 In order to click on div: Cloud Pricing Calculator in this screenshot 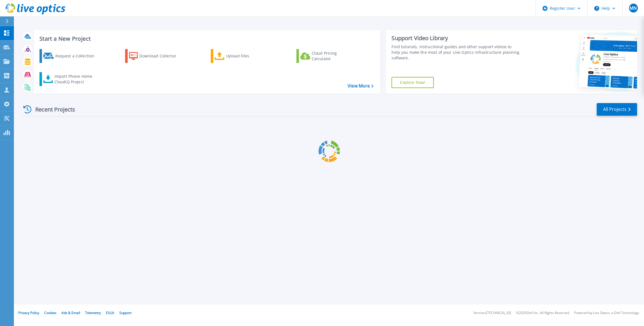, I will do `click(334, 56)`.